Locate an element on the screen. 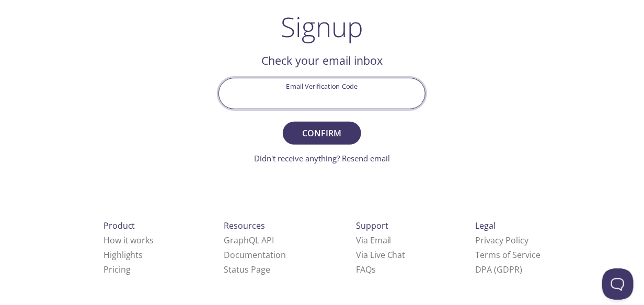 Image resolution: width=644 pixels, height=305 pixels. a: DPA (GDPR) is located at coordinates (499, 270).